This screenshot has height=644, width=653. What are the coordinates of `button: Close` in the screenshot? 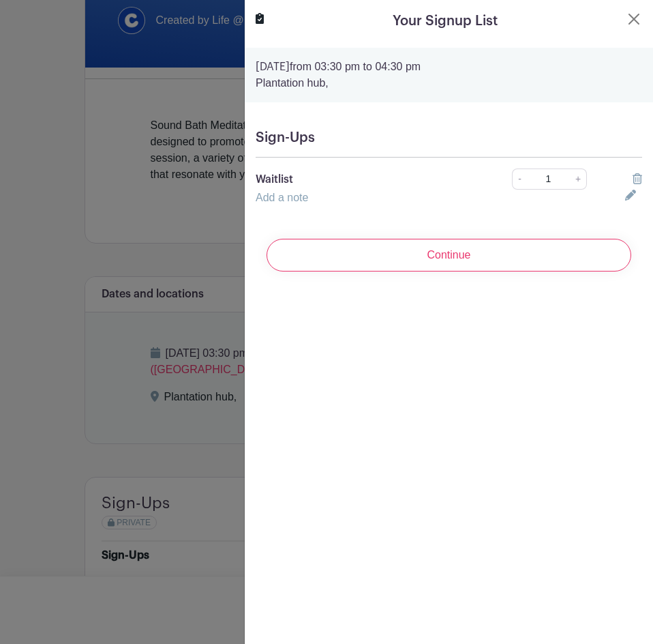 It's located at (634, 19).